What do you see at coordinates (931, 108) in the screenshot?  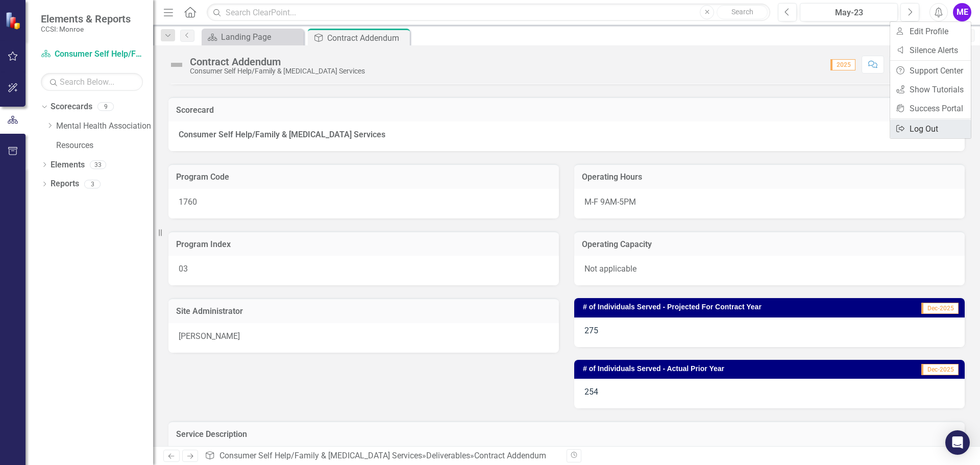 I see `a: Success Portal` at bounding box center [931, 108].